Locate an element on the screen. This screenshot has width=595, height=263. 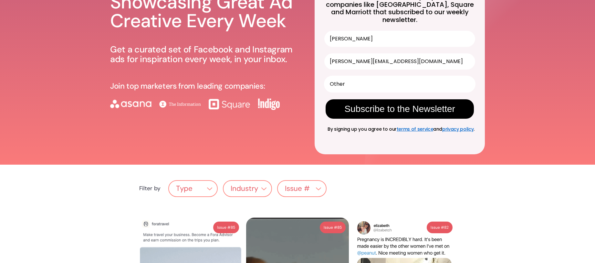
a: Issue #82 is located at coordinates (440, 227).